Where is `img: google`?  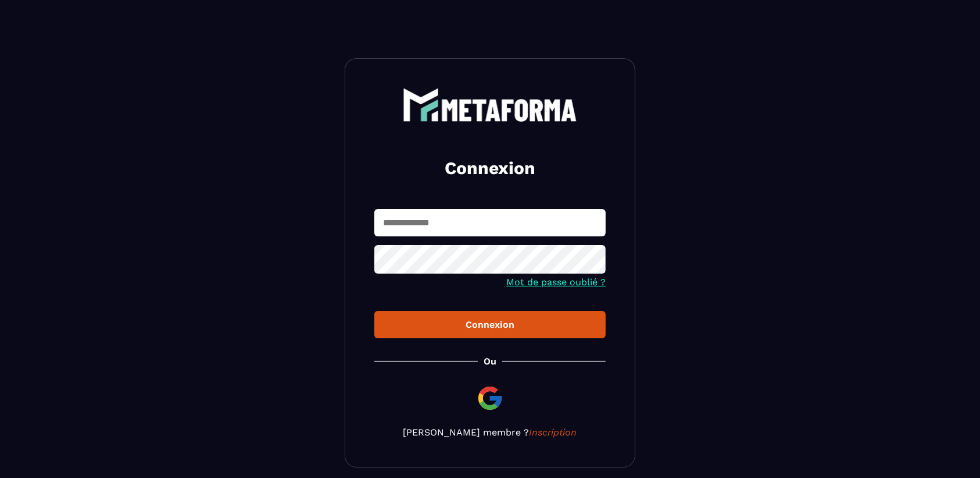
img: google is located at coordinates (490, 398).